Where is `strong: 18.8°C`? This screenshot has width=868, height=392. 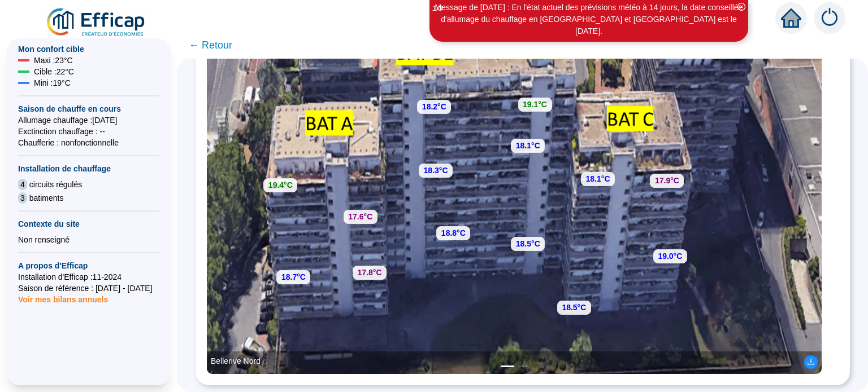
strong: 18.8°C is located at coordinates (453, 233).